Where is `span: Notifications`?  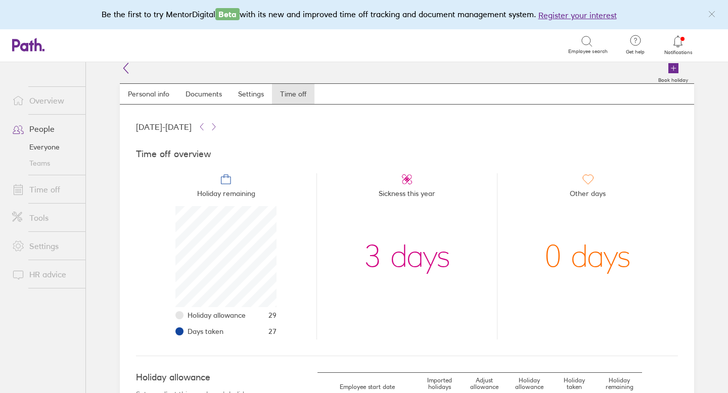
span: Notifications is located at coordinates (678, 53).